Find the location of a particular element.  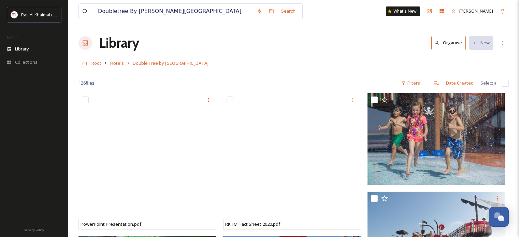

span: RKTMI Fact Sheet 2020.pdf is located at coordinates (252, 224).